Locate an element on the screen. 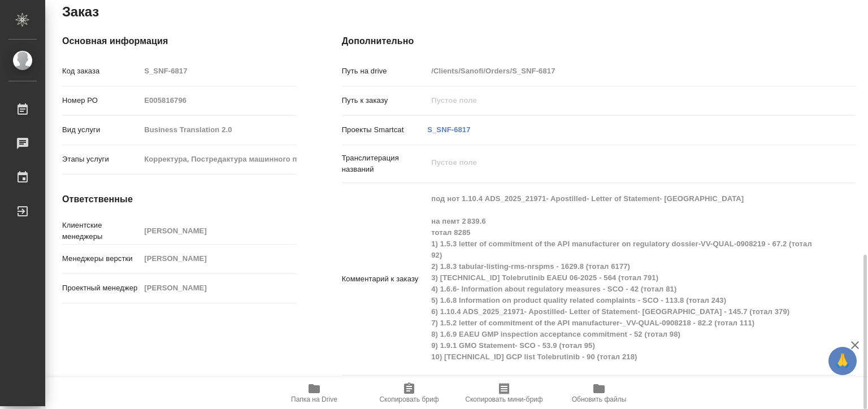  span: Скопировать мини-бриф is located at coordinates (503, 400).